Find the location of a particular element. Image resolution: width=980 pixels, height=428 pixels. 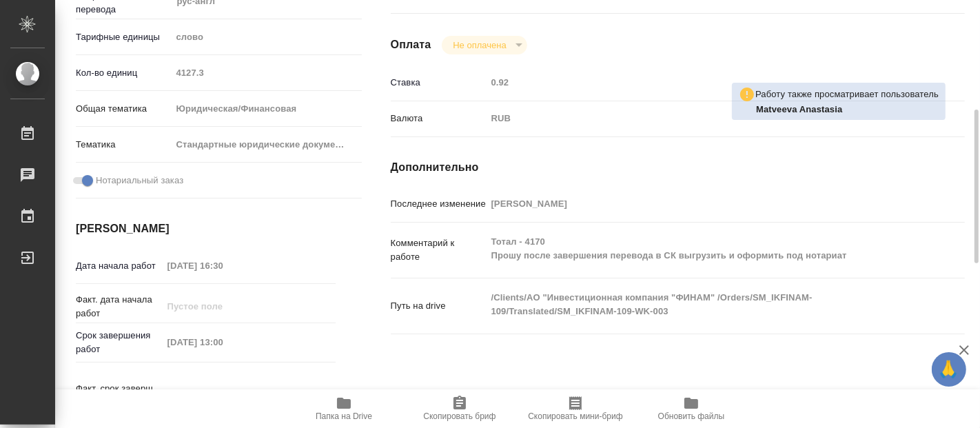

p: Путь на drive is located at coordinates (438, 306).